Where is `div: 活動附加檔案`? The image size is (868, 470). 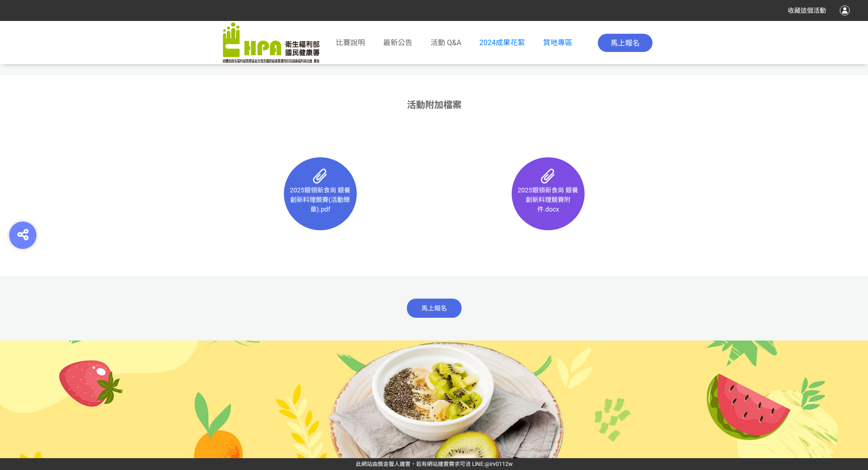
div: 活動附加檔案 is located at coordinates (434, 105).